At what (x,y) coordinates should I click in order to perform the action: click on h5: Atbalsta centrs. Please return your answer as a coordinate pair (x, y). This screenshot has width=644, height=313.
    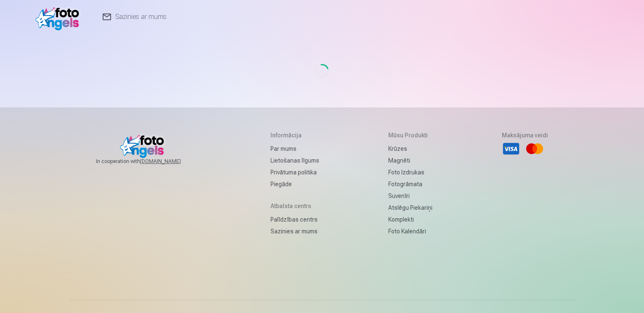
    Looking at the image, I should click on (295, 206).